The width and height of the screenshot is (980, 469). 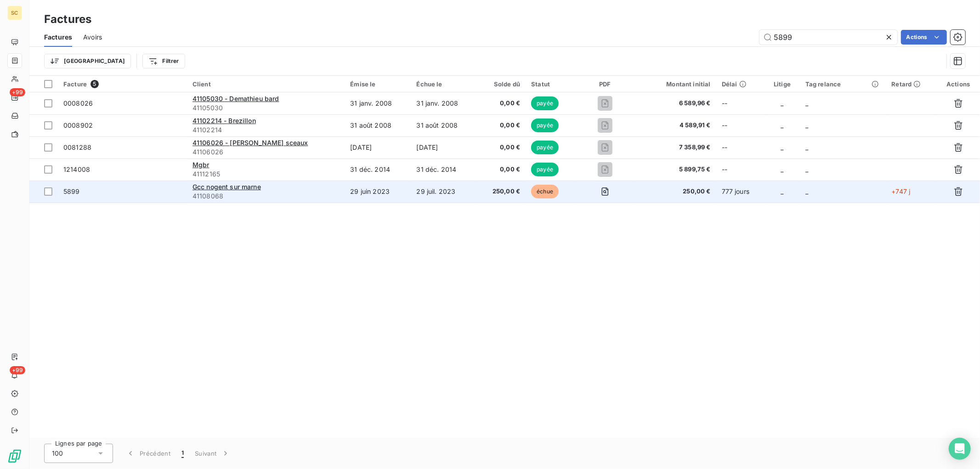 I want to click on div: Statut, so click(x=551, y=84).